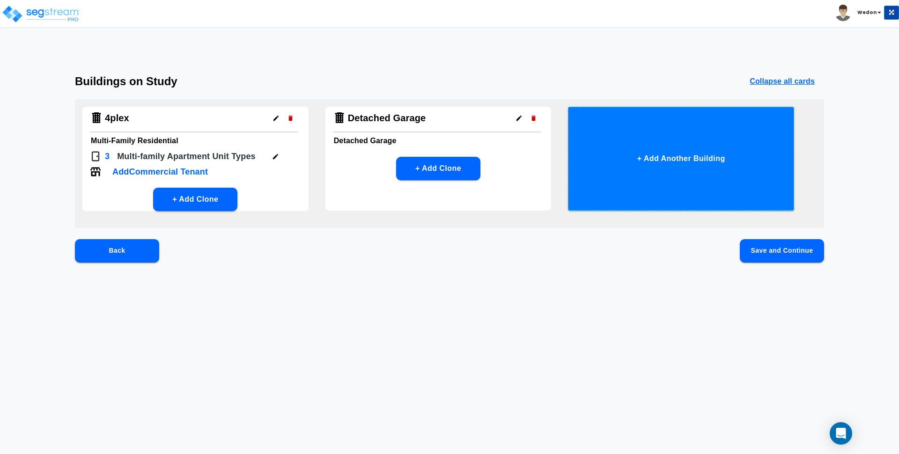 This screenshot has height=454, width=899. I want to click on p: 3, so click(107, 156).